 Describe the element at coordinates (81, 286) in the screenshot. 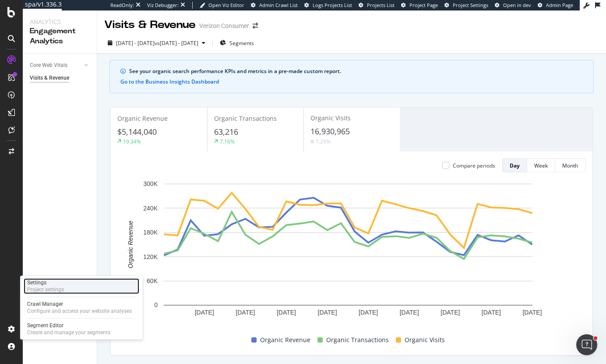

I see `a: SettingsProject settings` at that location.